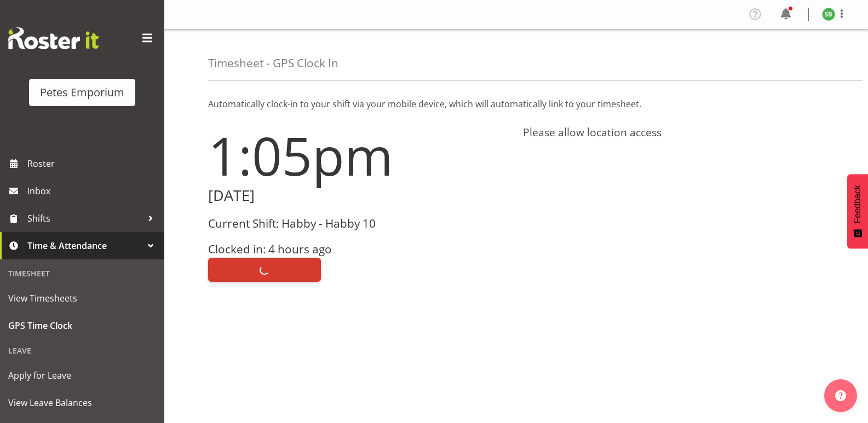 This screenshot has height=423, width=868. Describe the element at coordinates (841, 396) in the screenshot. I see `img: help-xxl-2.png` at that location.